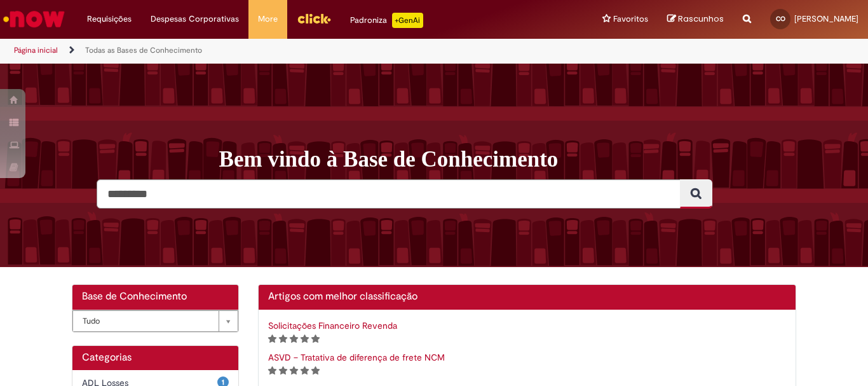  I want to click on a: Todas as Bases de Conhecimento, so click(143, 50).